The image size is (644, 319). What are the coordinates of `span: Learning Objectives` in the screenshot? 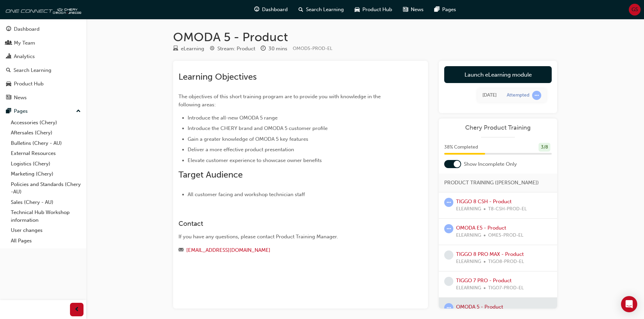 It's located at (218, 76).